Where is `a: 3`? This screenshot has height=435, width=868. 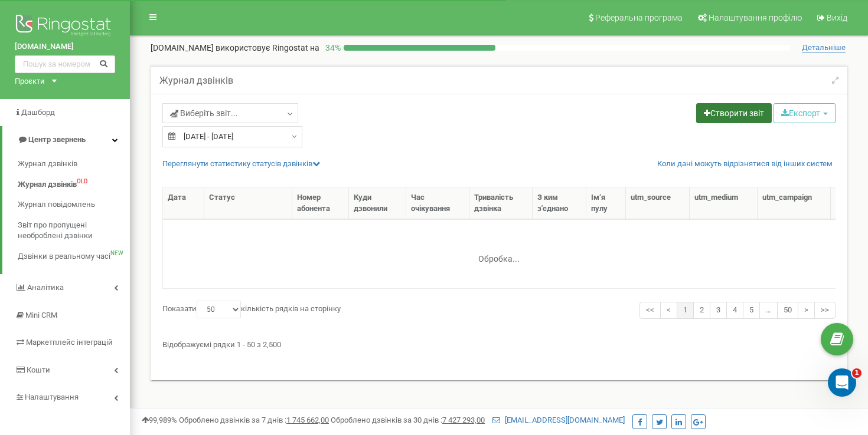 a: 3 is located at coordinates (718, 311).